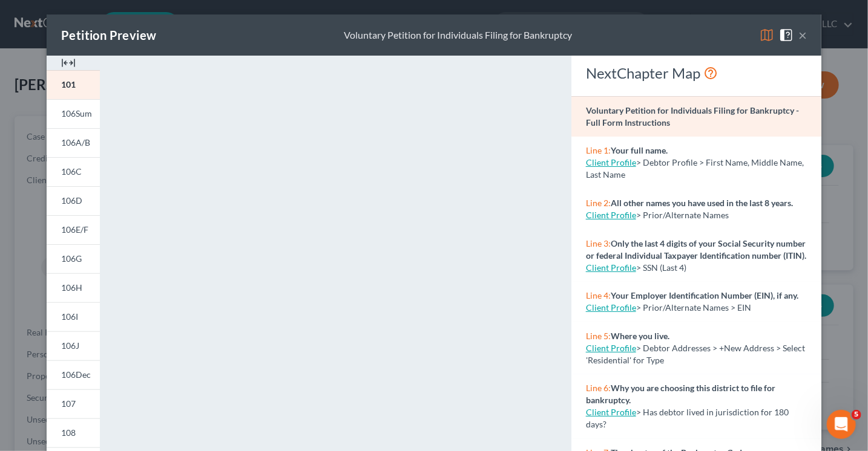 The height and width of the screenshot is (451, 868). What do you see at coordinates (694, 168) in the screenshot?
I see `span: > Debtor Profile > First Name, Middle Name, Last Name` at bounding box center [694, 168].